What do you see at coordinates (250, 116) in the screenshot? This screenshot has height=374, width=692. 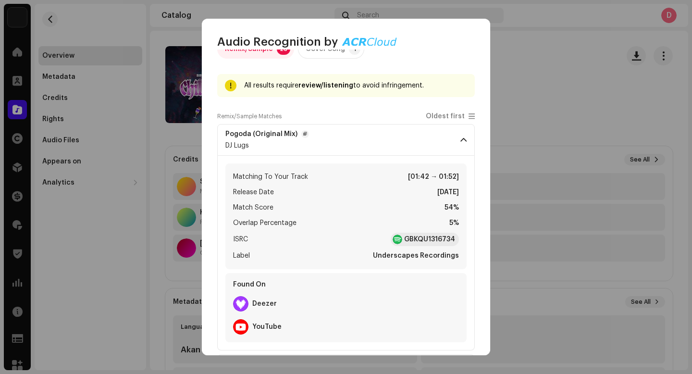 I see `label: Remix/Sample Matches` at bounding box center [250, 116].